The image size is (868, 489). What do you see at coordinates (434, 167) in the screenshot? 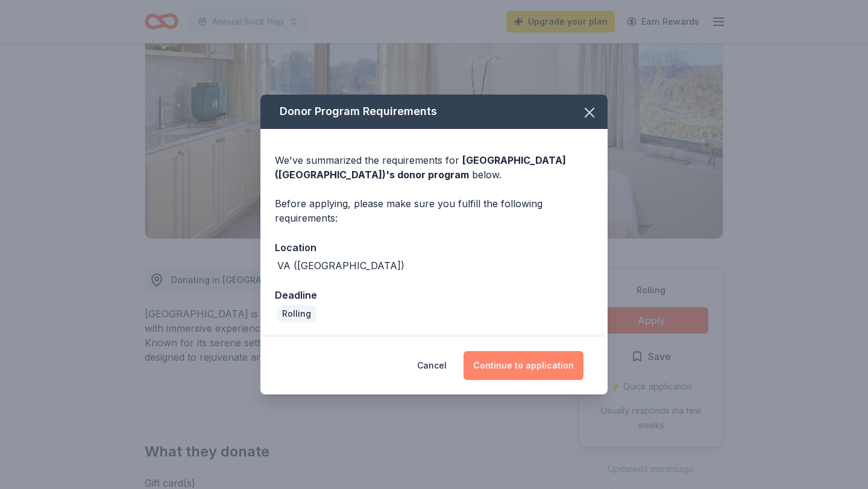
I see `div: We've summarized the requirements for below.` at bounding box center [434, 167].